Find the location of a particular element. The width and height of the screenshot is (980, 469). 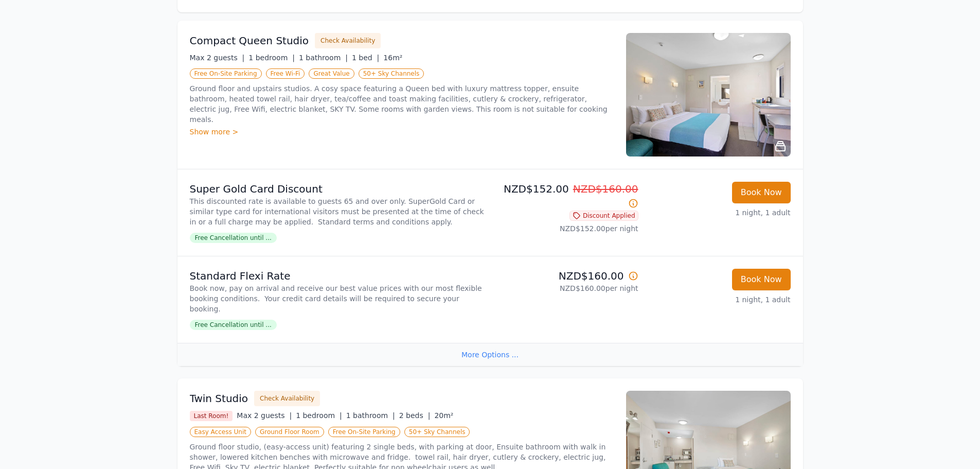

p: Standard Flexi Rate is located at coordinates (338, 276).